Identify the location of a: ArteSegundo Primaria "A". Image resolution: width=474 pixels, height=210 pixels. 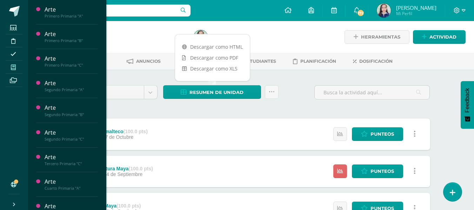
(71, 86).